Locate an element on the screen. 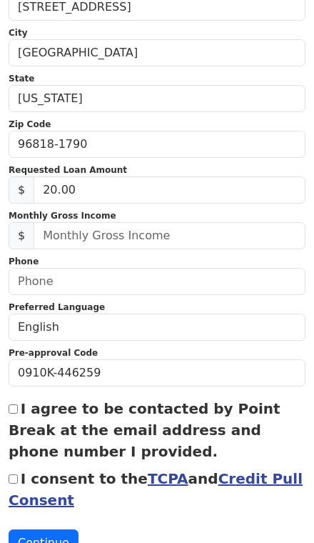 This screenshot has height=543, width=314. input: Zip Code is located at coordinates (157, 144).